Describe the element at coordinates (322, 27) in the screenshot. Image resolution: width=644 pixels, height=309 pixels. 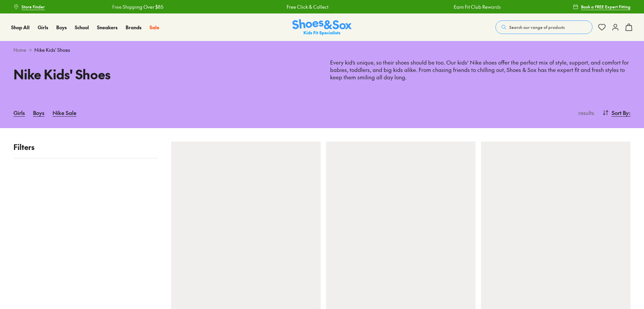
I see `a: Shoes & Sox` at that location.